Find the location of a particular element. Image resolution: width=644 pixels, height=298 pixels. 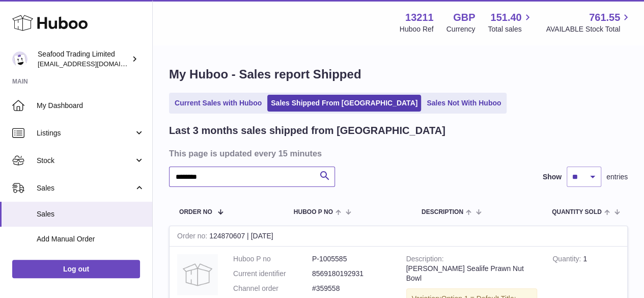

a: Log out is located at coordinates (76, 269).